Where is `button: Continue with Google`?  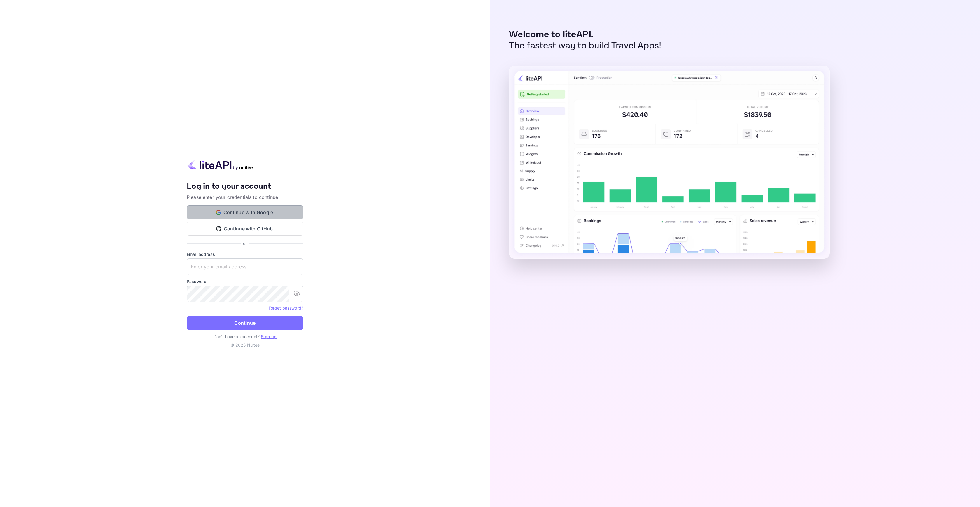
button: Continue with Google is located at coordinates (245, 213).